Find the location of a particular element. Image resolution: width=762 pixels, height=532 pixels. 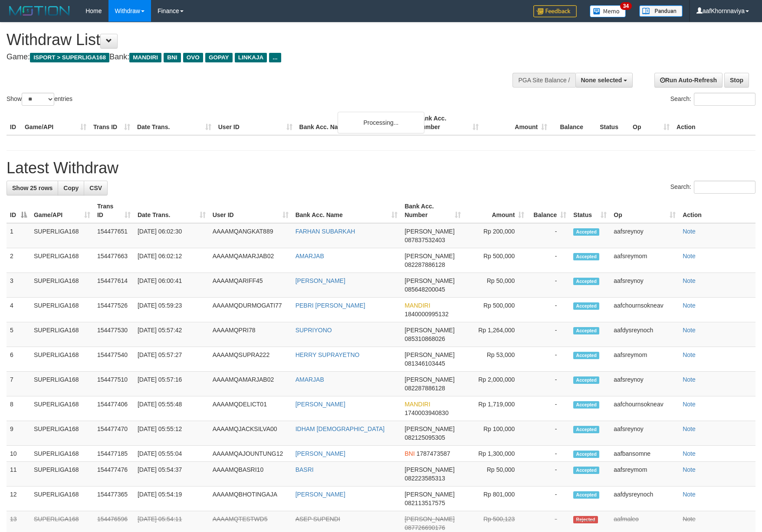

td: 10 is located at coordinates (18, 454).